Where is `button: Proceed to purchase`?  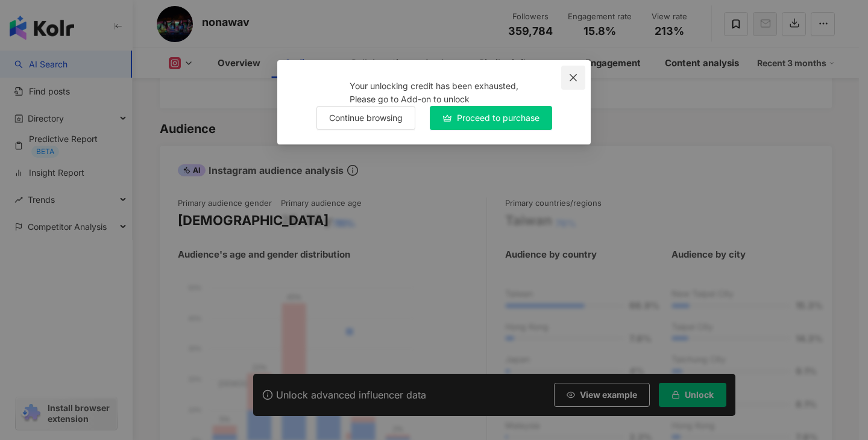
button: Proceed to purchase is located at coordinates (490, 118).